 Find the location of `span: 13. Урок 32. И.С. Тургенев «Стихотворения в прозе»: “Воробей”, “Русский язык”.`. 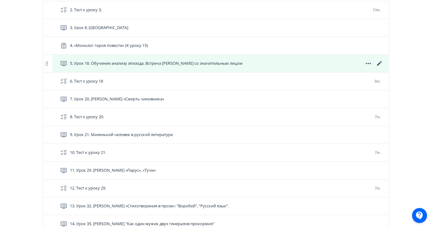

span: 13. Урок 32. И.С. Тургенев «Стихотворения в прозе»: “Воробей”, “Русский язык”. is located at coordinates (149, 206).